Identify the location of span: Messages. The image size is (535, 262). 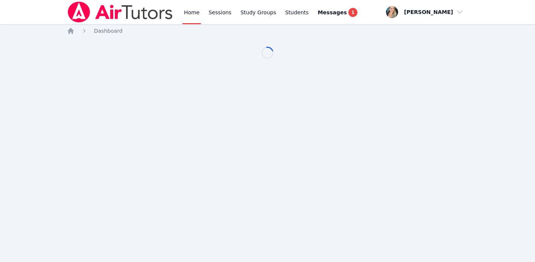
(332, 12).